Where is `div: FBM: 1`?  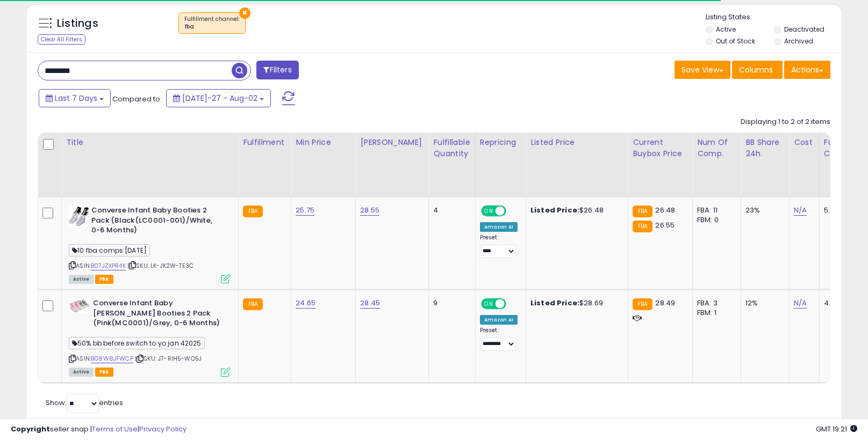
div: FBM: 1 is located at coordinates (715, 313).